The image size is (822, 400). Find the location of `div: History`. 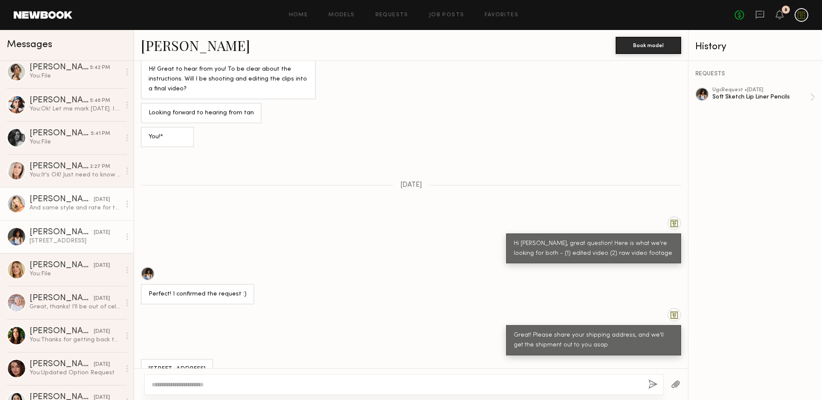

div: History is located at coordinates (755, 47).